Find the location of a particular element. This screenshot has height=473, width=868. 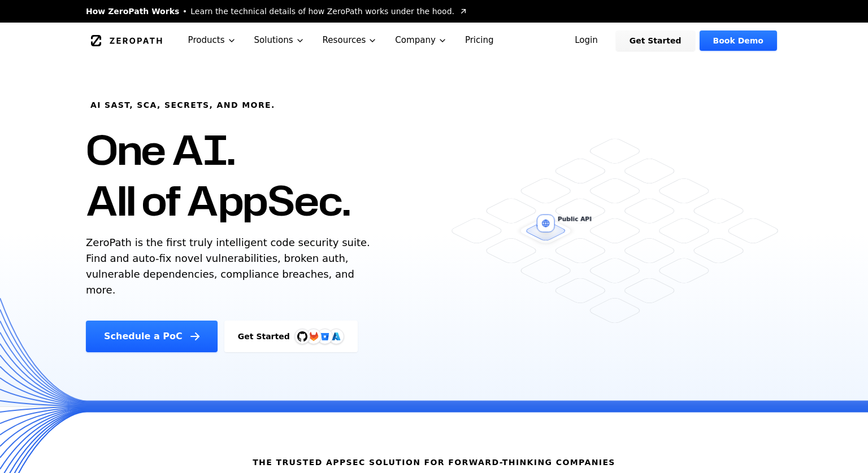

svg: Bitbucket is located at coordinates (325, 337).